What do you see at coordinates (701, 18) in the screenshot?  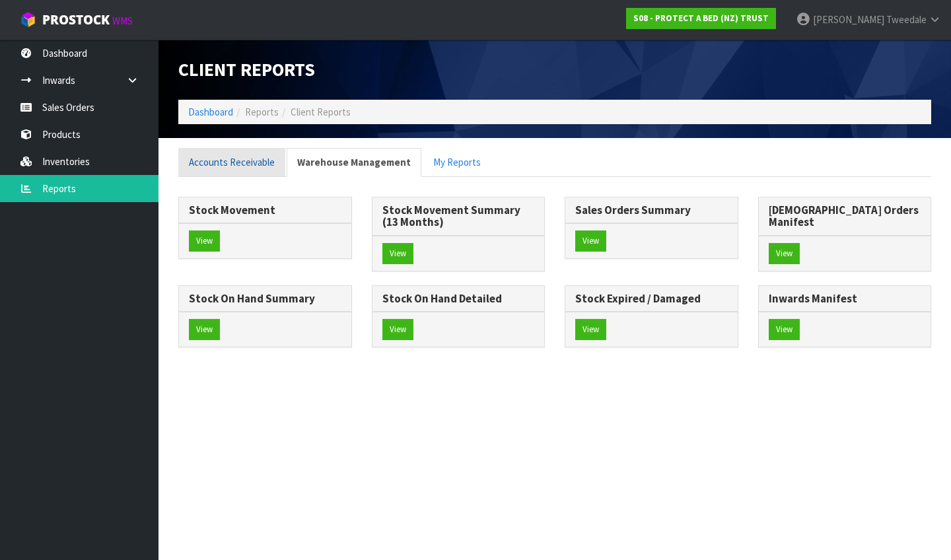 I see `strong: S08 - PROTECT A BED (NZ) TRUST` at bounding box center [701, 18].